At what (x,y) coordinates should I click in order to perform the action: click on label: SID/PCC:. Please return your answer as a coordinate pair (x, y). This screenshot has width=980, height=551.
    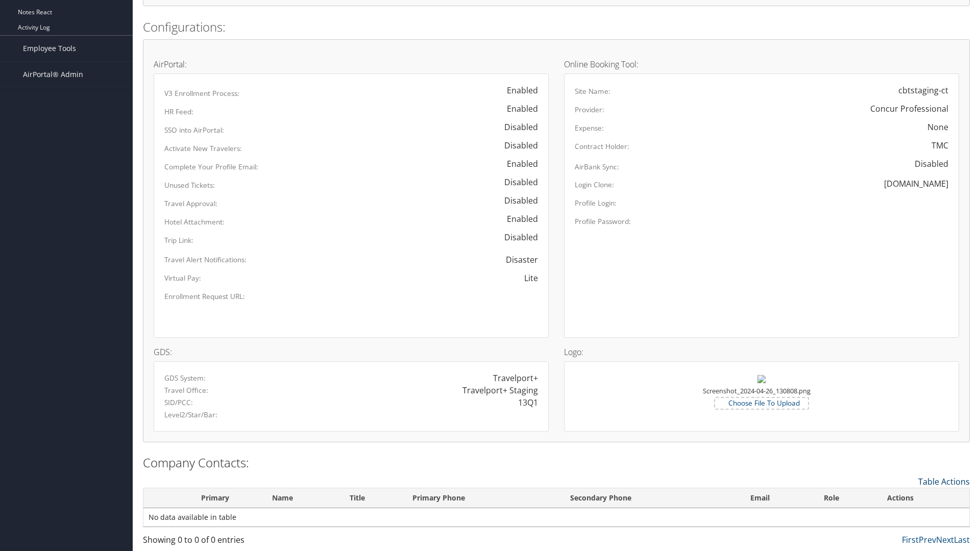
    Looking at the image, I should click on (178, 403).